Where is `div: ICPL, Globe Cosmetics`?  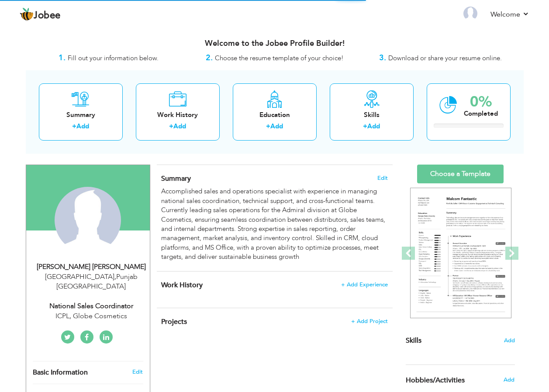 div: ICPL, Globe Cosmetics is located at coordinates (91, 316).